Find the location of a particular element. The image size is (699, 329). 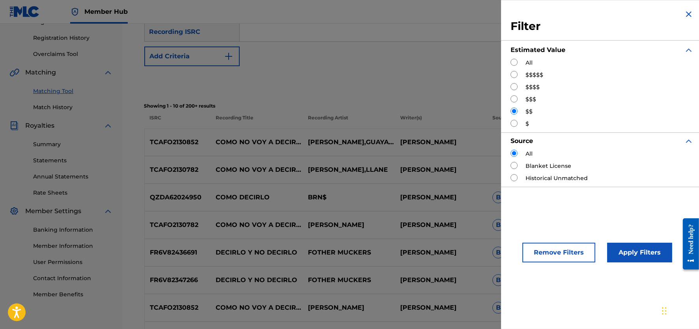

div: Open Resource Center is located at coordinates (14, 32).